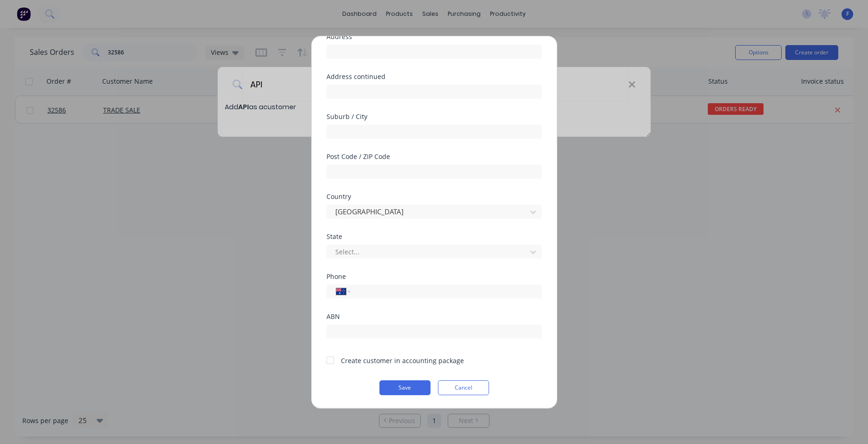  I want to click on div: Address continued, so click(434, 77).